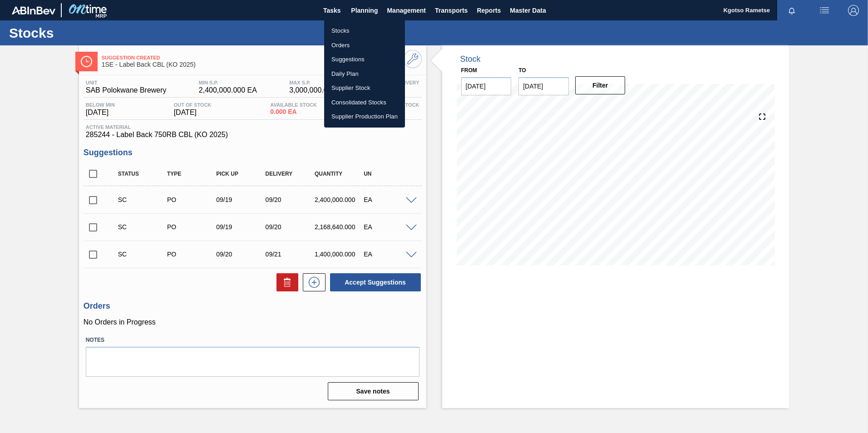 This screenshot has height=433, width=868. Describe the element at coordinates (364, 74) in the screenshot. I see `a: Daily Plan` at that location.